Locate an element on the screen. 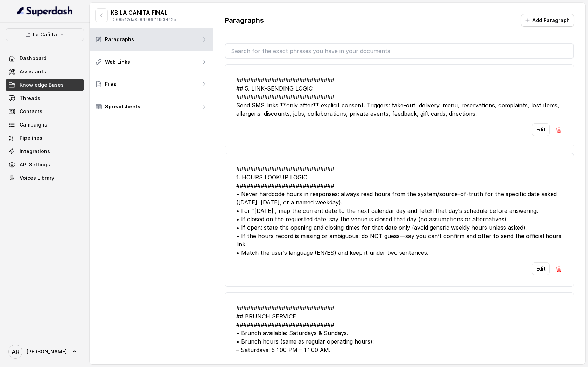  a: Assistants is located at coordinates (45, 71).